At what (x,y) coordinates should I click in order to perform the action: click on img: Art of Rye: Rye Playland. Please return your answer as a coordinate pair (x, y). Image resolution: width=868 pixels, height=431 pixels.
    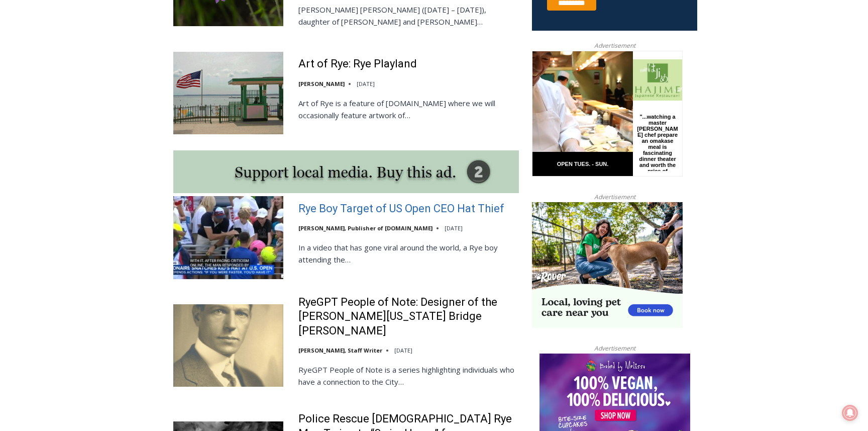
    Looking at the image, I should click on (228, 93).